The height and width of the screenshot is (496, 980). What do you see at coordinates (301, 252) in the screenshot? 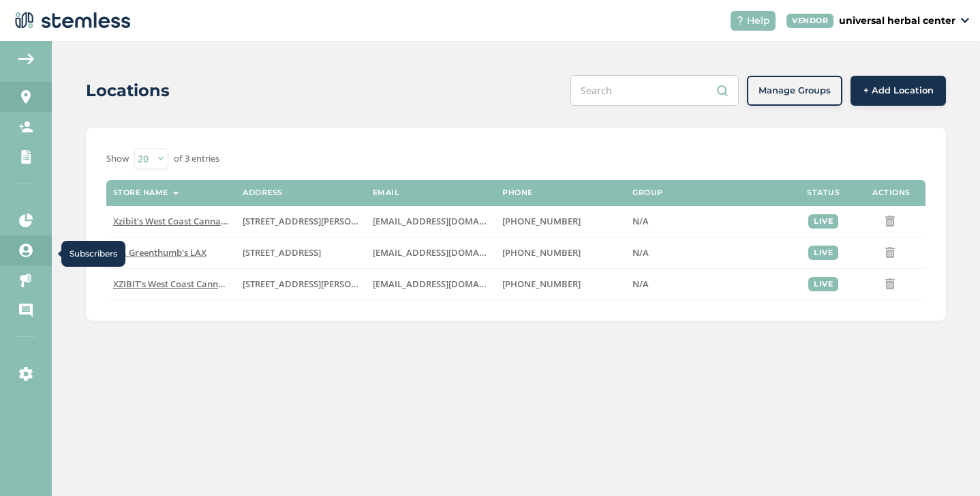
I see `label: 5494 West Centinela Avenue` at bounding box center [301, 252].